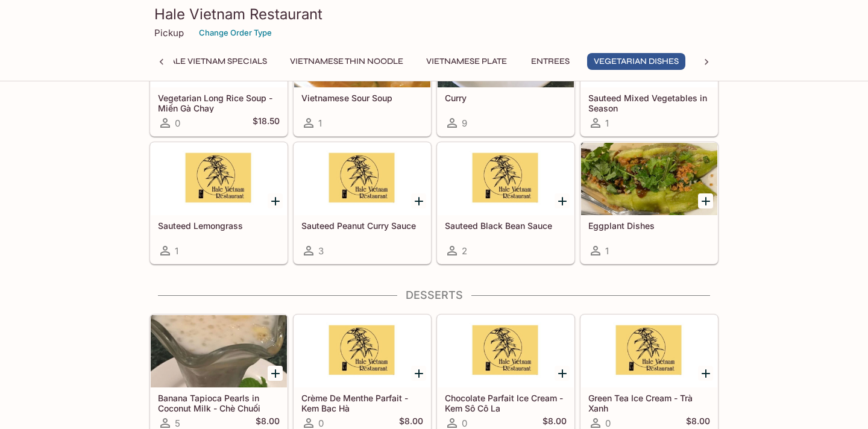  I want to click on h5: Curry, so click(506, 97).